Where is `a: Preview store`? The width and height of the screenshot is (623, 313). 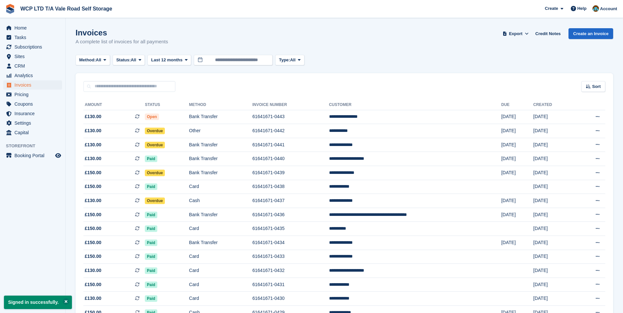
a: Preview store is located at coordinates (58, 156).